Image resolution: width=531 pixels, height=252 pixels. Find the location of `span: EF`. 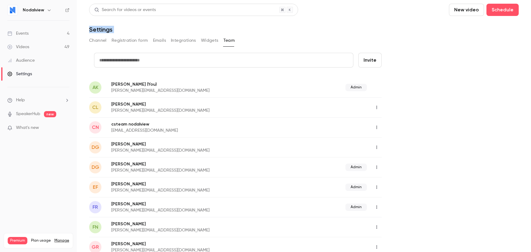

span: EF is located at coordinates (95, 188).